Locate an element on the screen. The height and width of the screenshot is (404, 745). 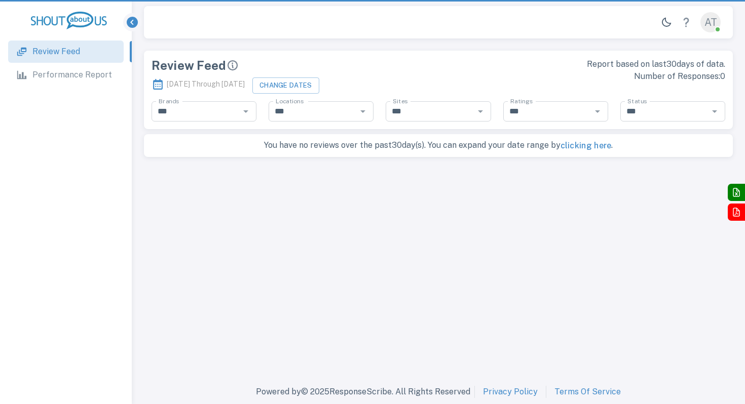
button: clicking here is located at coordinates (586, 146).